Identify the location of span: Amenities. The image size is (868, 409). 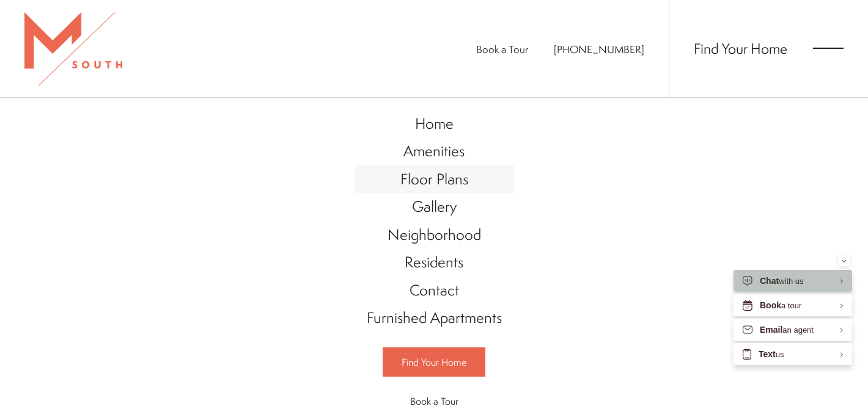
(434, 151).